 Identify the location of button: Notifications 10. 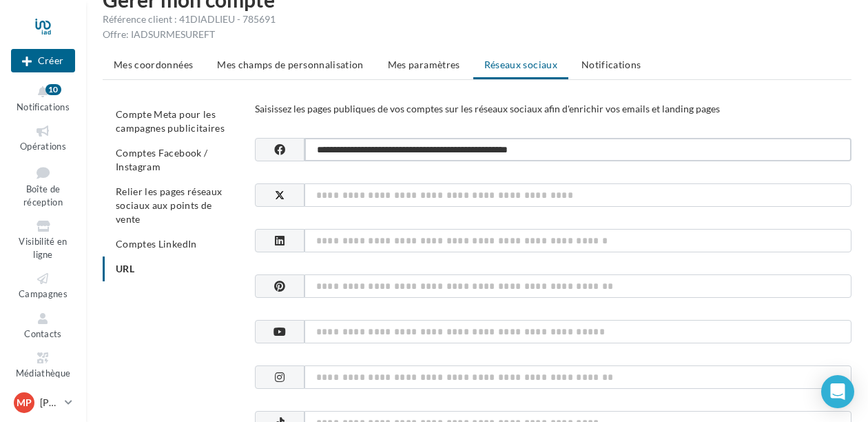
(43, 98).